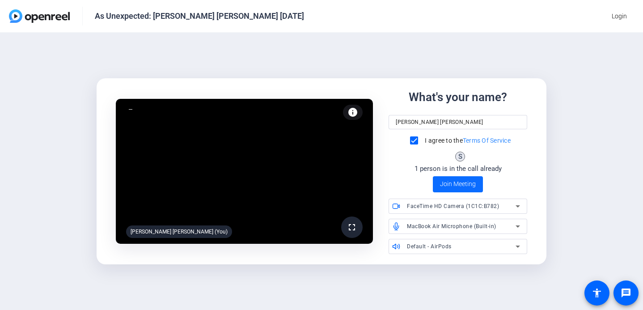  I want to click on label: I agree to the, so click(467, 140).